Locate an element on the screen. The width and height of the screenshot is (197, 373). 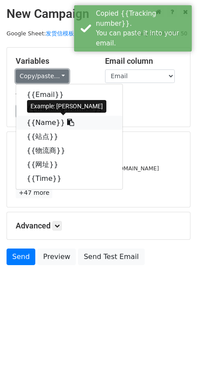
a: {{Name}} is located at coordinates (69, 123).